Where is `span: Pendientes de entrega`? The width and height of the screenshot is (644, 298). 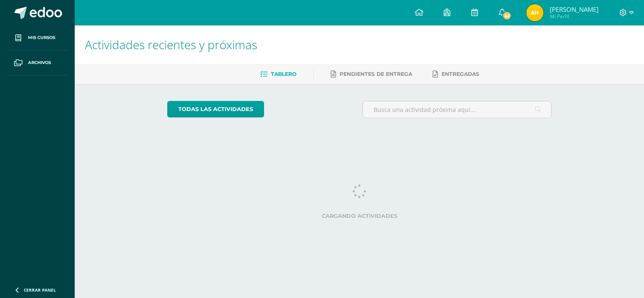 span: Pendientes de entrega is located at coordinates (375, 74).